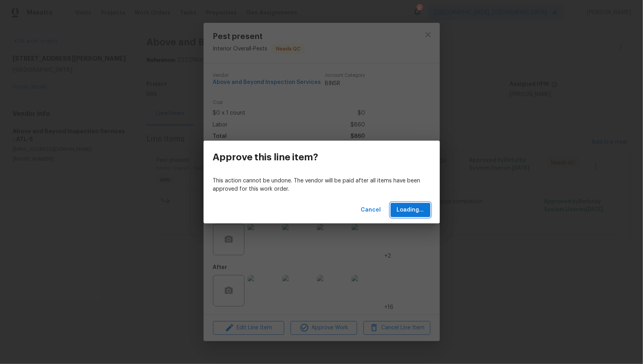  What do you see at coordinates (266, 157) in the screenshot?
I see `h3: Approve this line item?` at bounding box center [266, 157].